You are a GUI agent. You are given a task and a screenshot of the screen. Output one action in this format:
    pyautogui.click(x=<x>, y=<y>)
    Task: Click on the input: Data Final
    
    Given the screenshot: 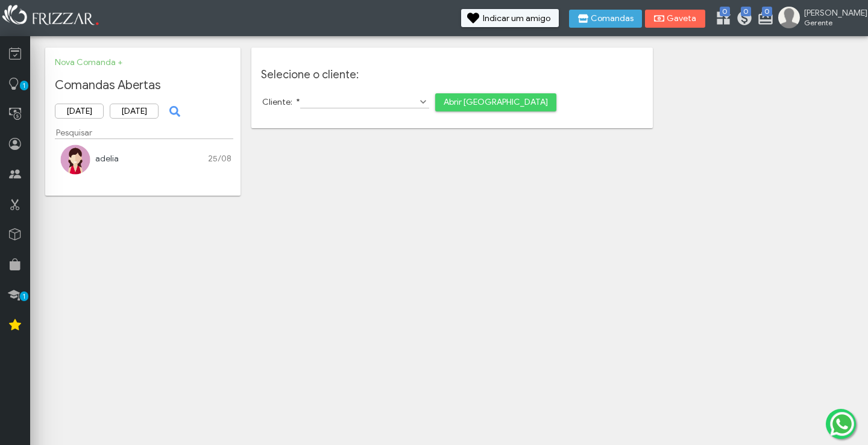 What is the action you would take?
    pyautogui.click(x=133, y=111)
    